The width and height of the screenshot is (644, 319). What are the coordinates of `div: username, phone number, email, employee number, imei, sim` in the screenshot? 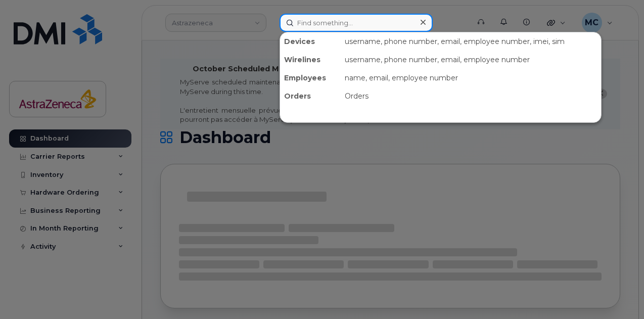 It's located at (470, 42).